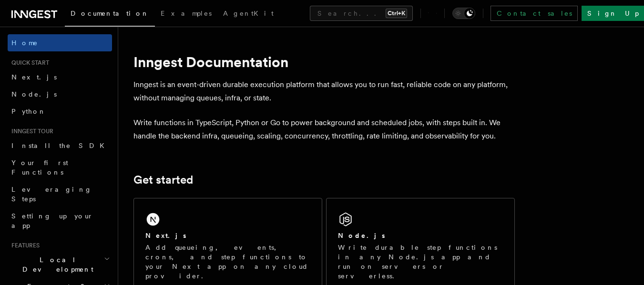 This screenshot has height=285, width=644. What do you see at coordinates (324, 62) in the screenshot?
I see `h1: Inngest Documentation` at bounding box center [324, 62].